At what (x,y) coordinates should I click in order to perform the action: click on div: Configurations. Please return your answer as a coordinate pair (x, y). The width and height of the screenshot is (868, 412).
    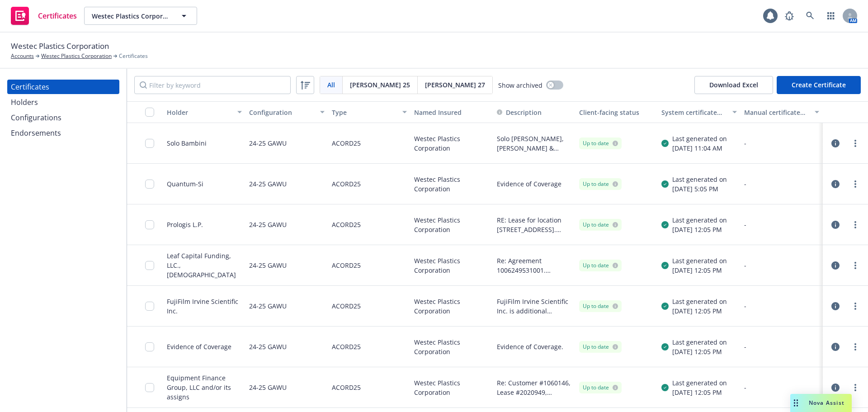
    Looking at the image, I should click on (36, 117).